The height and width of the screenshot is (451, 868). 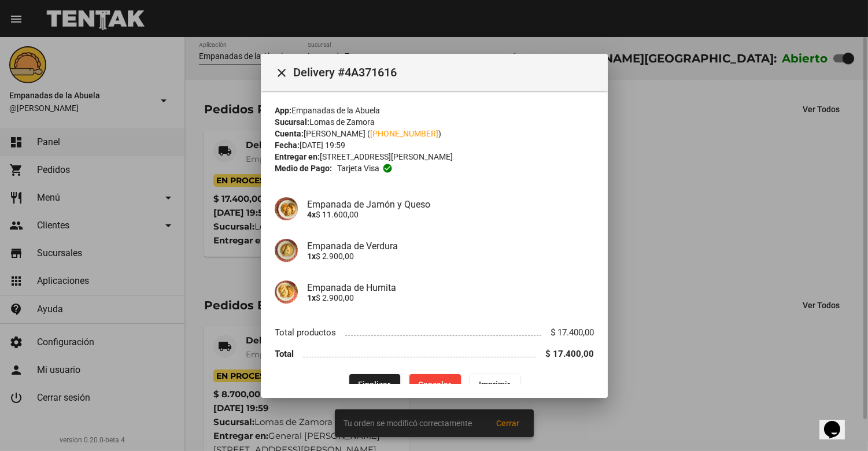 What do you see at coordinates (434, 384) in the screenshot?
I see `button: Cancelar` at bounding box center [434, 384].